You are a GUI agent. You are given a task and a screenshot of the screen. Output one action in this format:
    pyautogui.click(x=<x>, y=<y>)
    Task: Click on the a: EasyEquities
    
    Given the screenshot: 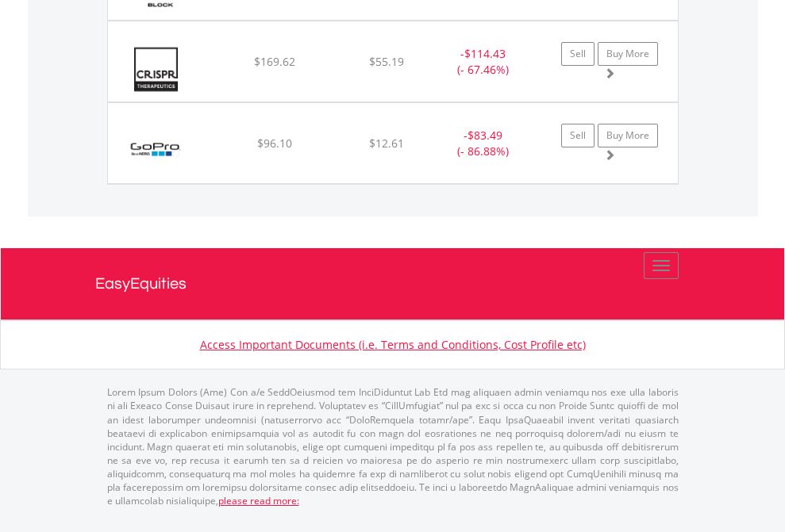 What is the action you would take?
    pyautogui.click(x=392, y=284)
    